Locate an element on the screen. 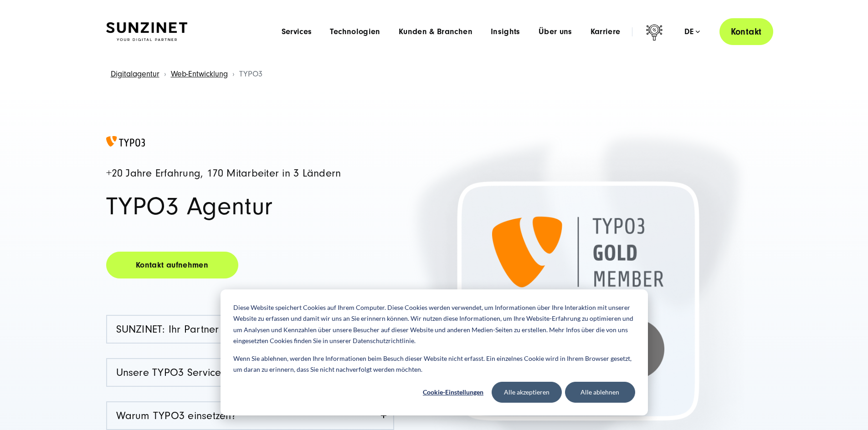 This screenshot has width=868, height=430. p: Wenn Sie ablehnen, werden Ihre Informationen beim Besuch dieser Website nicht erfasst. Ein einzel... is located at coordinates (434, 365).